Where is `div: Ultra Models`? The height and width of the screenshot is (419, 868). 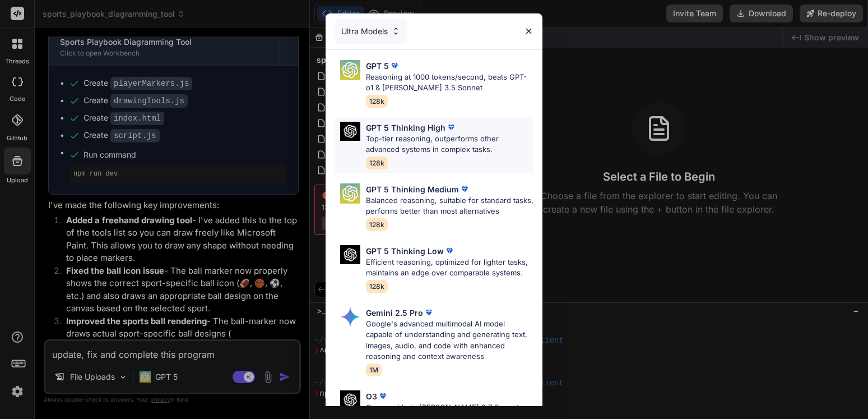 div: Ultra Models is located at coordinates (371, 32).